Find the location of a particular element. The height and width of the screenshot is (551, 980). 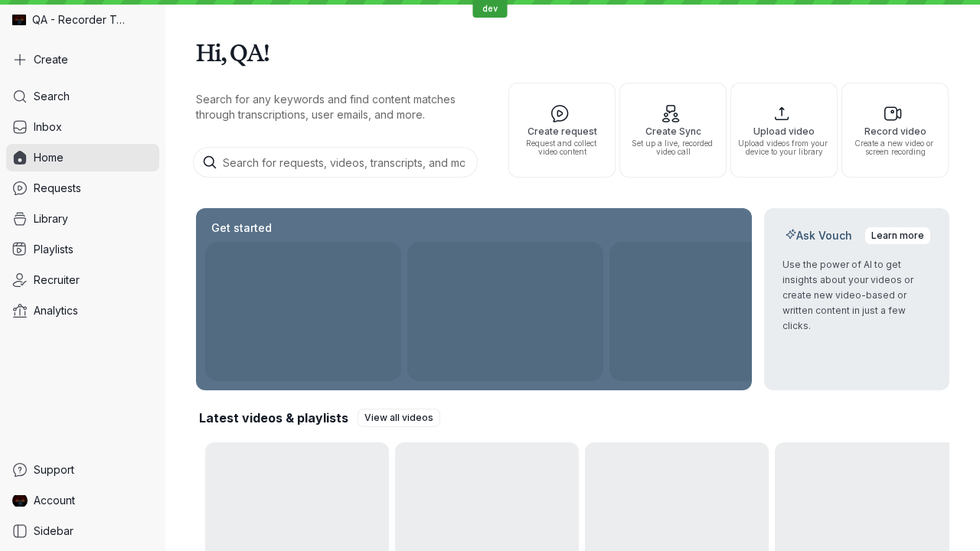

p: Use the power of AI to get insights about your videos or create new video-based or written conten... is located at coordinates (857, 296).